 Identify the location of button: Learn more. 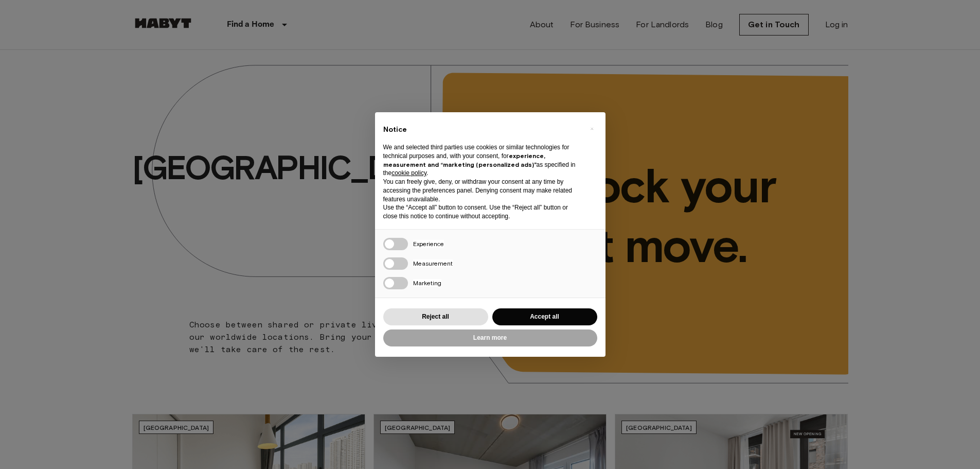
(490, 338).